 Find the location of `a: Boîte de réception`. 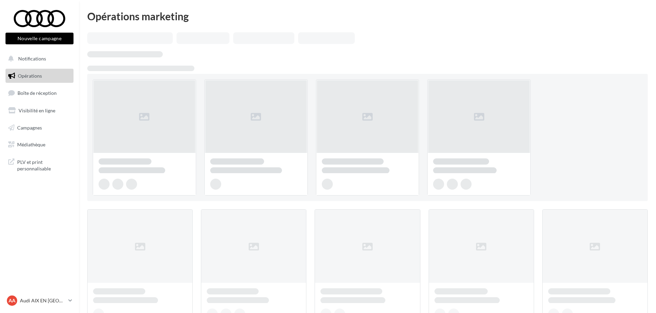

a: Boîte de réception is located at coordinates (39, 93).